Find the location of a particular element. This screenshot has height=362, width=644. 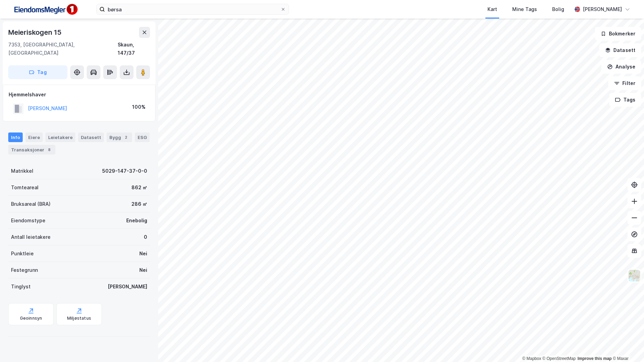

button: Bokmerker is located at coordinates (618, 34).